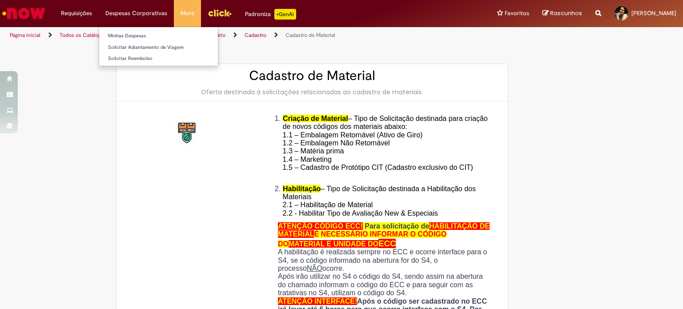  Describe the element at coordinates (517, 13) in the screenshot. I see `span: Favoritos` at that location.